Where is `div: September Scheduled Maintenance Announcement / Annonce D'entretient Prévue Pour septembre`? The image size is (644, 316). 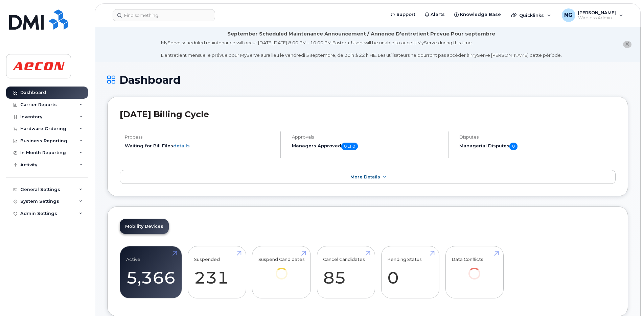 div: September Scheduled Maintenance Announcement / Annonce D'entretient Prévue Pour septembre is located at coordinates (361, 34).